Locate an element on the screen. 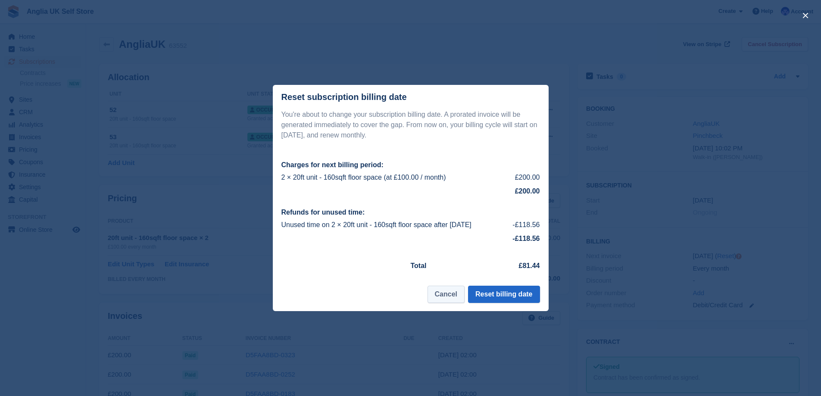 This screenshot has width=821, height=396. strong: -£118.56 is located at coordinates (526, 238).